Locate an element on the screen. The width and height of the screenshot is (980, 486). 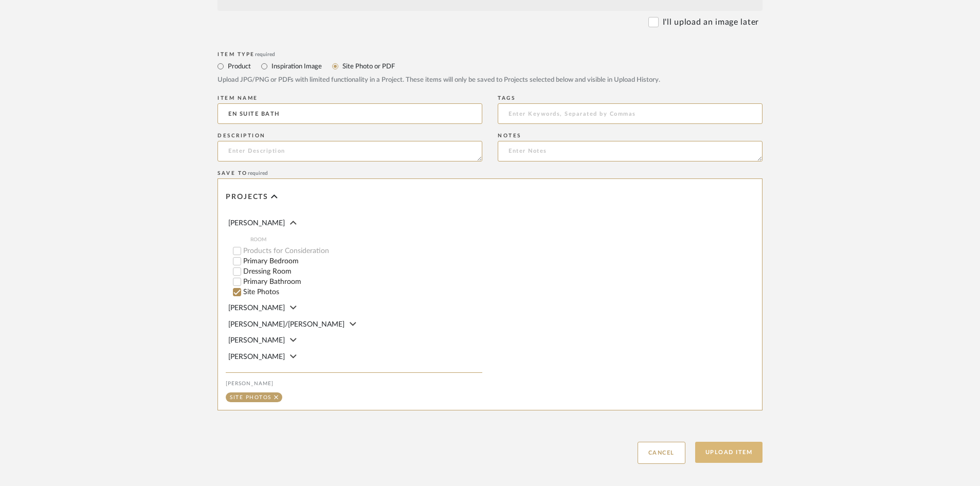
div: Upload JPG/PNG or PDFs with limited functionality in a Project. These items will only be saved to... is located at coordinates (490, 81).